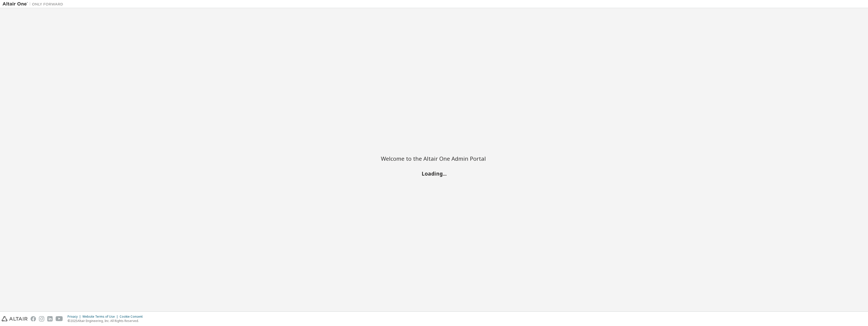 This screenshot has height=326, width=868. Describe the element at coordinates (101, 317) in the screenshot. I see `div: Website Terms of Use` at that location.